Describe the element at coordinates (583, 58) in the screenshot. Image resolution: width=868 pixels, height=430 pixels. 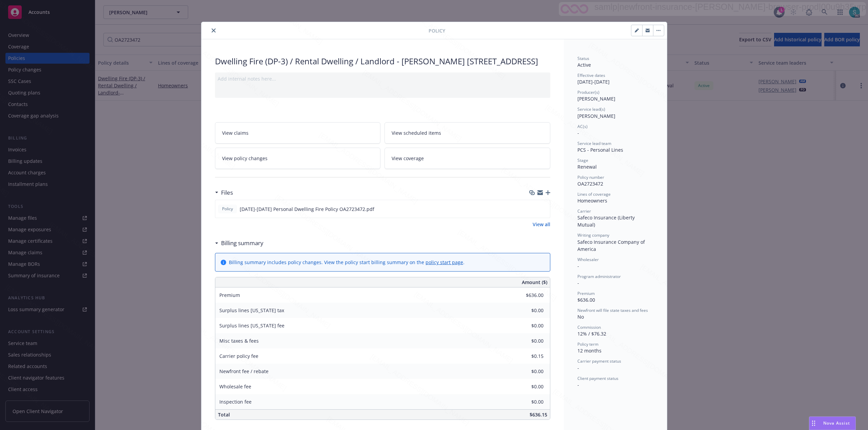
I see `span: Status` at that location.